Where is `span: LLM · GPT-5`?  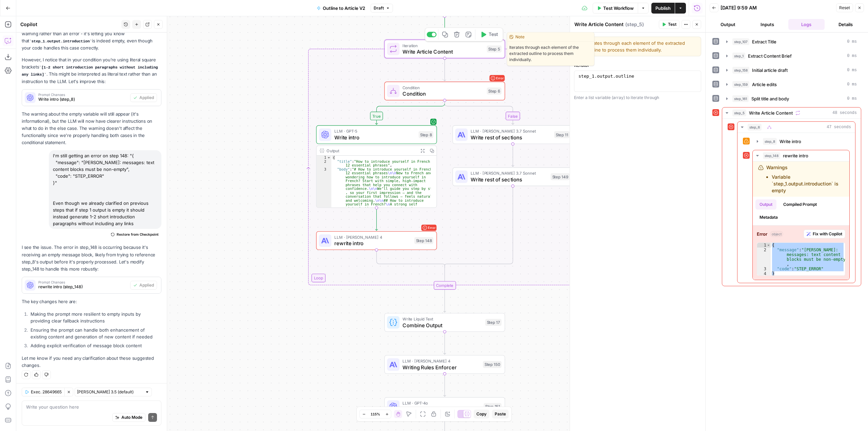 span: LLM · GPT-5 is located at coordinates (375, 131).